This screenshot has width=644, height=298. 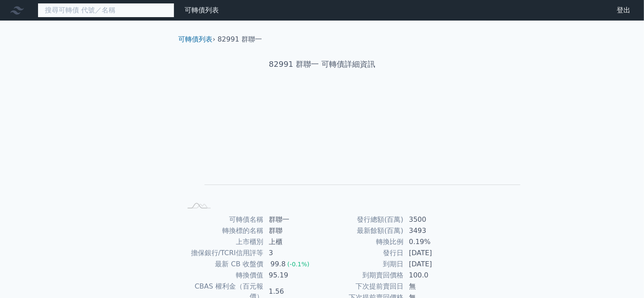 I want to click on input: 搜尋可轉債 代號／名稱, so click(x=106, y=10).